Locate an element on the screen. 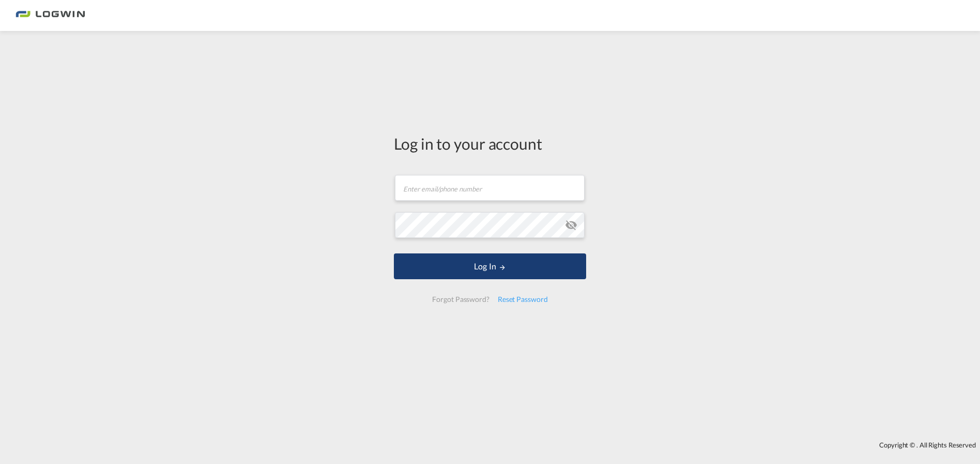  img: bc73a0e0d8c111efacd525e4c8ad7d32.png is located at coordinates (50, 15).